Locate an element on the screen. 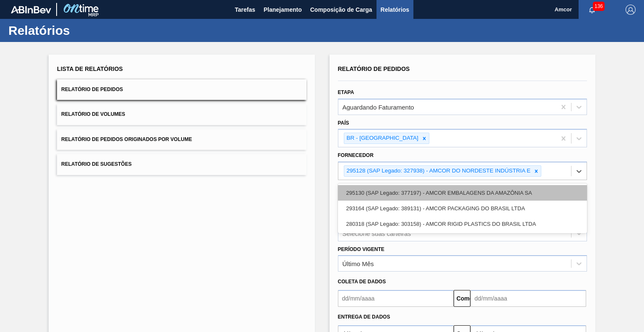 The image size is (644, 332). font: País is located at coordinates (343, 123).